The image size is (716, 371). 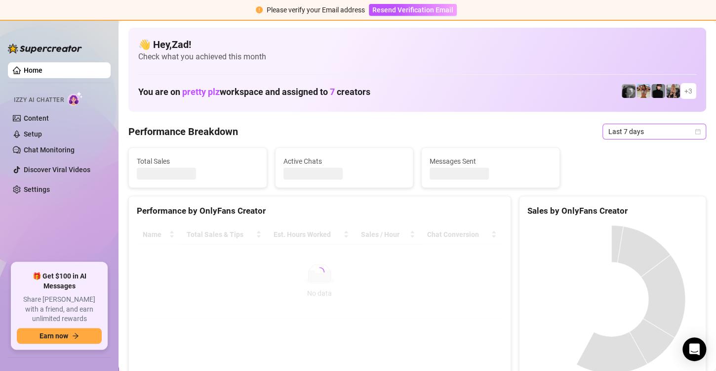 What do you see at coordinates (33, 70) in the screenshot?
I see `a: Home` at bounding box center [33, 70].